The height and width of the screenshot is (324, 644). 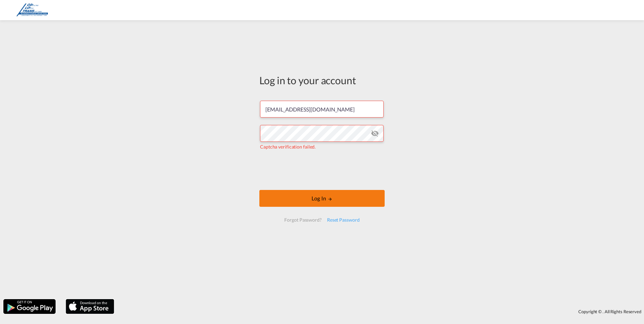 What do you see at coordinates (322, 198) in the screenshot?
I see `button: LOGIN` at bounding box center [322, 198].